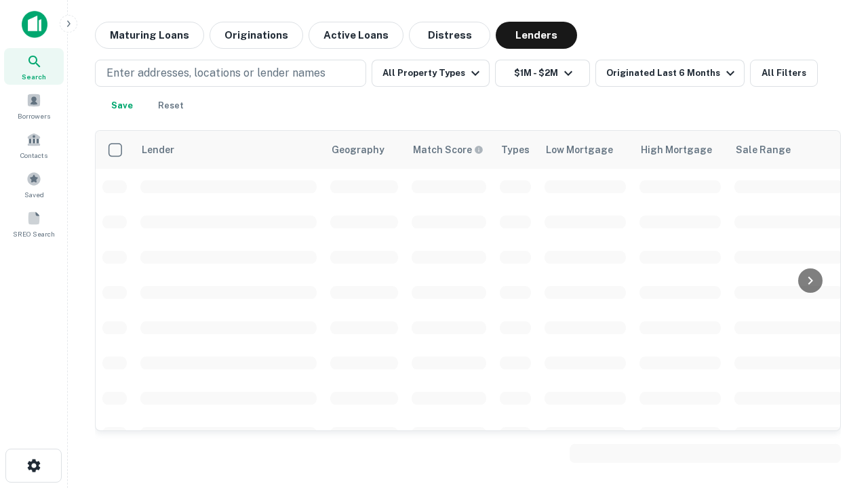  Describe the element at coordinates (33, 224) in the screenshot. I see `a: SREO Search` at that location.